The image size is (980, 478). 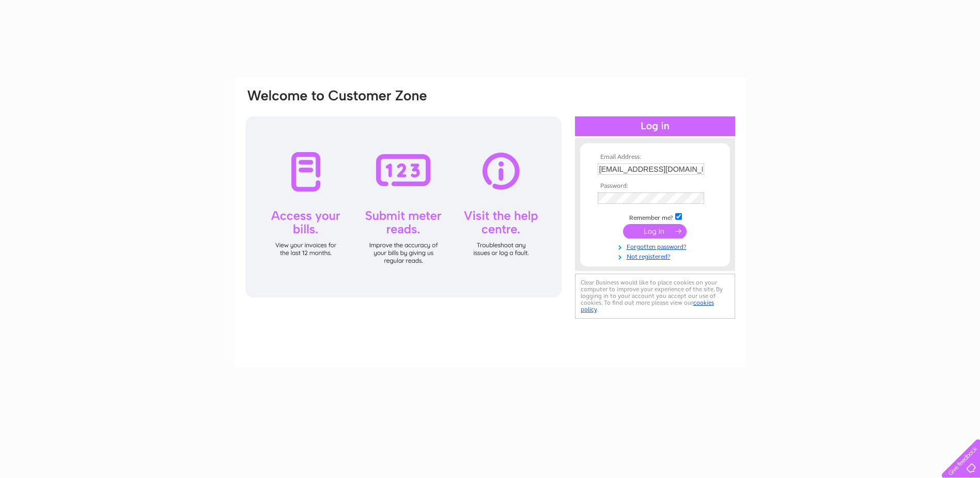 What do you see at coordinates (655, 187) in the screenshot?
I see `th: Password:` at bounding box center [655, 187].